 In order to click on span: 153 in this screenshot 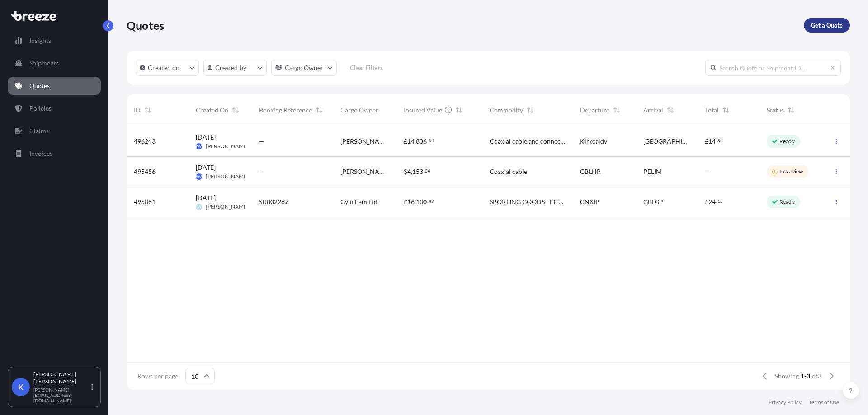, I will do `click(418, 172)`.